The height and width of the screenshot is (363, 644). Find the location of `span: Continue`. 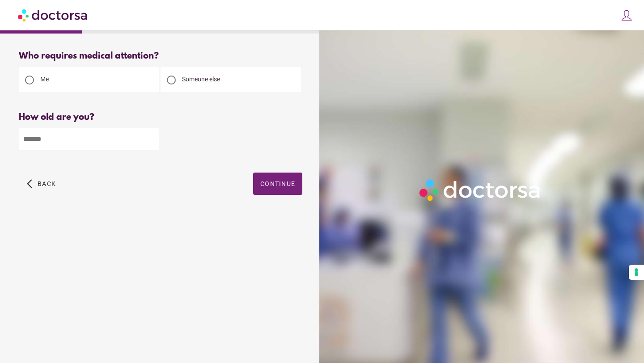

span: Continue is located at coordinates (278, 184).